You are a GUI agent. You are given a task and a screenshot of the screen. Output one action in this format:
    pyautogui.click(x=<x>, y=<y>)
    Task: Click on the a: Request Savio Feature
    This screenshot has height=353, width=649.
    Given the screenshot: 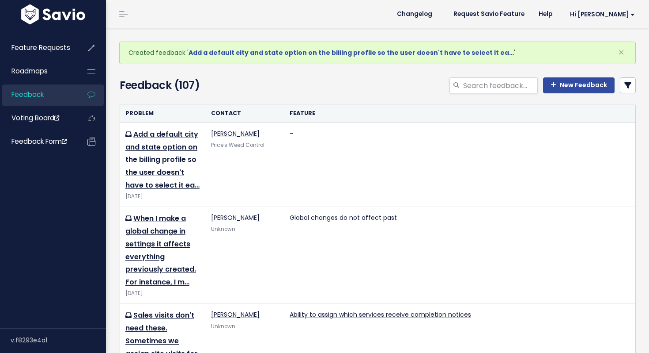 What is the action you would take?
    pyautogui.click(x=489, y=14)
    